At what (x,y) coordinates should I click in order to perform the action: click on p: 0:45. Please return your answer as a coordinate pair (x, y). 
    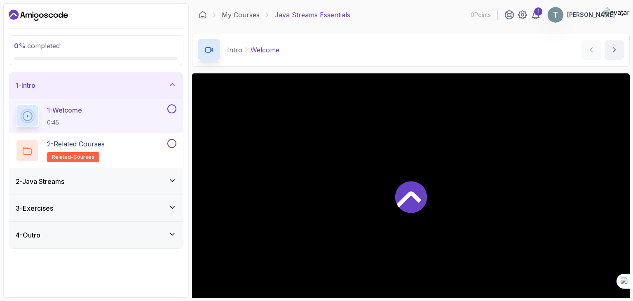
    Looking at the image, I should click on (64, 122).